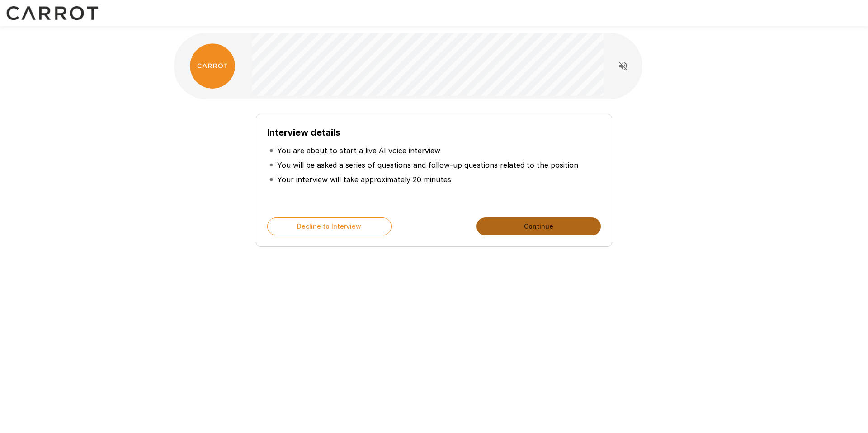 The height and width of the screenshot is (433, 868). I want to click on b: Interview details, so click(304, 132).